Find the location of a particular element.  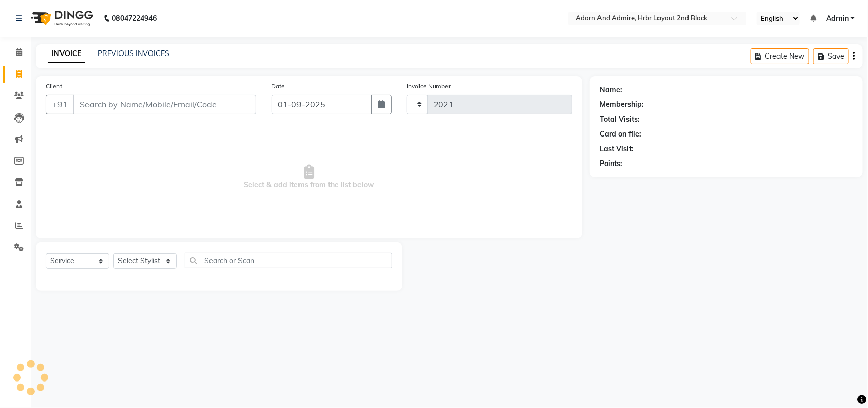

div: Total Visits: is located at coordinates (620, 119).